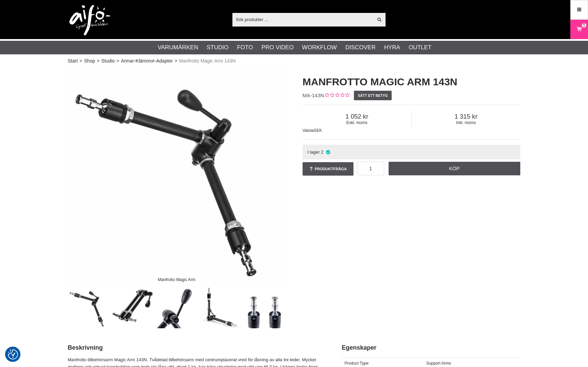 Image resolution: width=588 pixels, height=367 pixels. Describe the element at coordinates (466, 123) in the screenshot. I see `span: Inkl. moms` at that location.